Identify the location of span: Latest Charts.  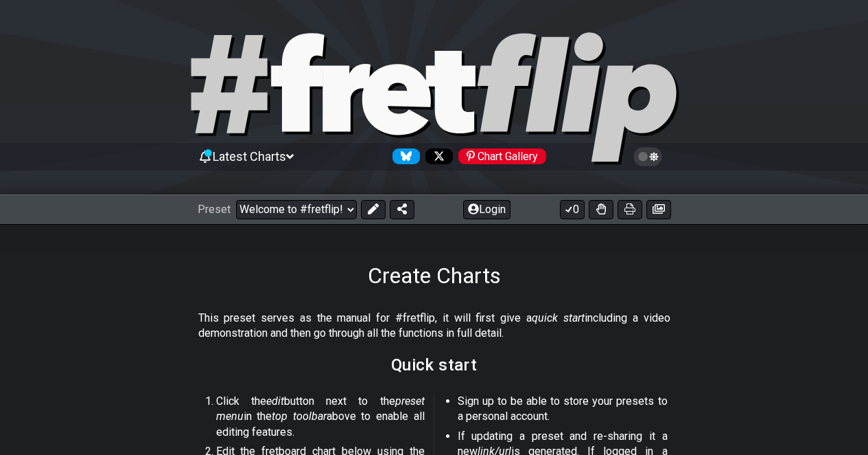
(249, 156).